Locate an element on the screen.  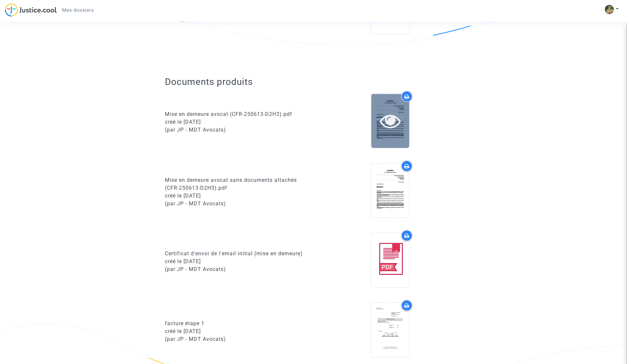
a: Mes dossiers is located at coordinates (78, 10).